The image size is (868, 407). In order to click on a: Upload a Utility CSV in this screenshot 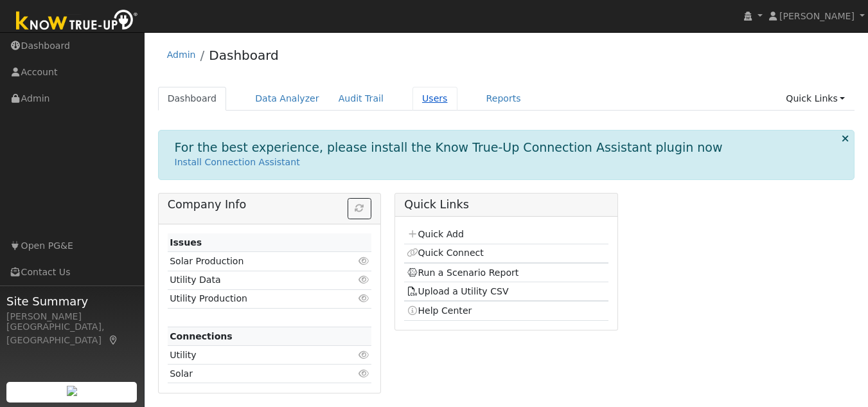, I will do `click(458, 291)`.